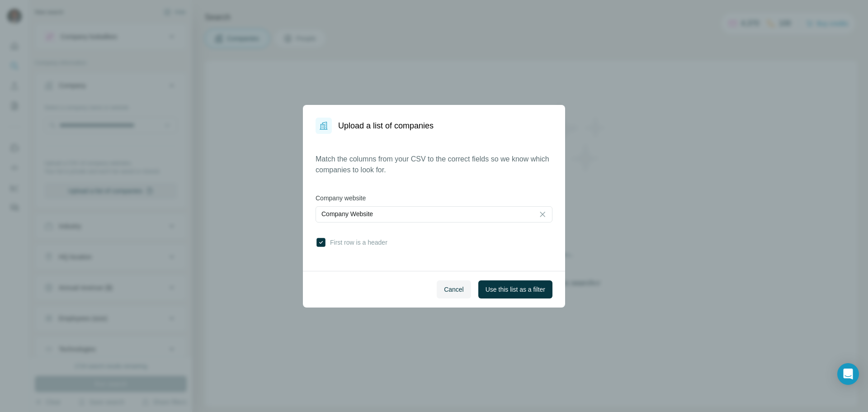  Describe the element at coordinates (434, 164) in the screenshot. I see `p: Match the columns from your CSV to the correct fields so we know which companies to look for.` at that location.